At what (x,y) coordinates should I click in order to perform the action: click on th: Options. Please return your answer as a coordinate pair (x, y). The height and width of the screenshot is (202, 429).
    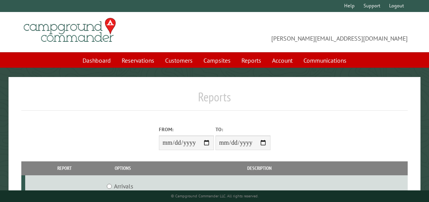
    Looking at the image, I should click on (123, 168).